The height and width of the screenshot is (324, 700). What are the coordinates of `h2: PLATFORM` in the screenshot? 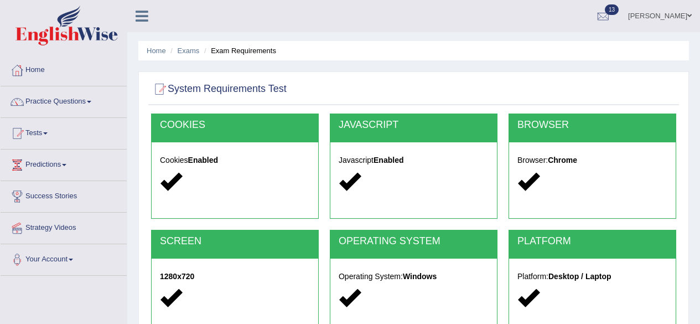 It's located at (592, 241).